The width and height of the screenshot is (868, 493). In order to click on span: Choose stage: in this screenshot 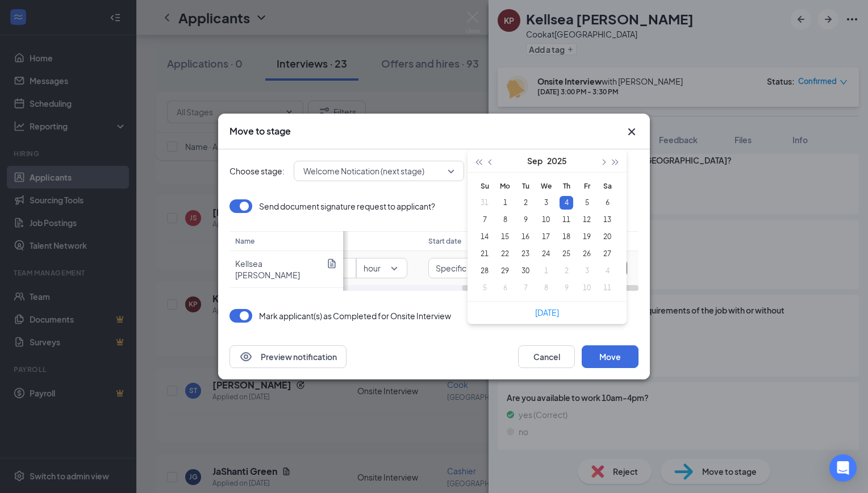, I will do `click(257, 171)`.